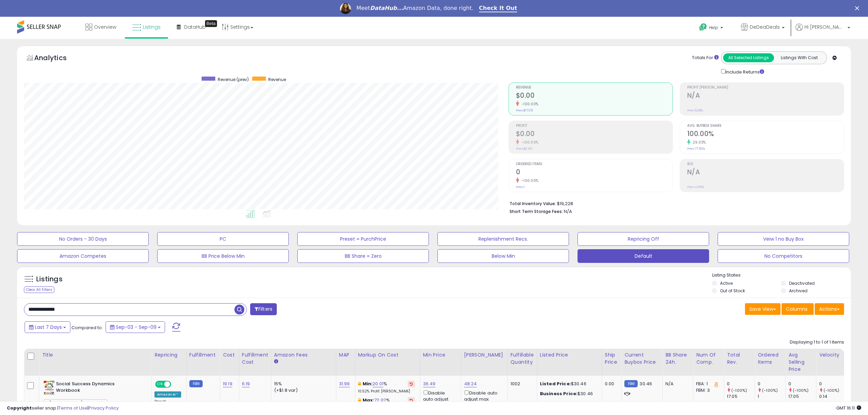 The width and height of the screenshot is (868, 415). Describe the element at coordinates (529, 143) in the screenshot. I see `small: -100.00%` at that location.